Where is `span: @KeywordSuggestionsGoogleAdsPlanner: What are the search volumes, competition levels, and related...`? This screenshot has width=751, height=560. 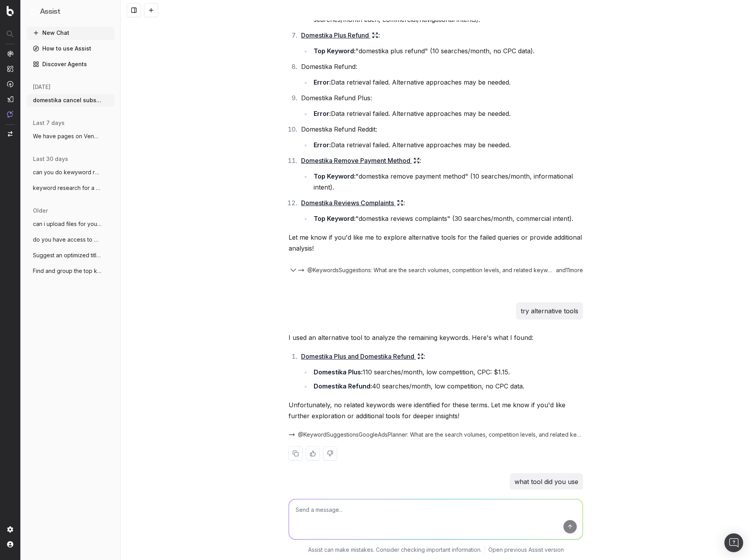 span: @KeywordSuggestionsGoogleAdsPlanner: What are the search volumes, competition levels, and related... is located at coordinates (440, 435).